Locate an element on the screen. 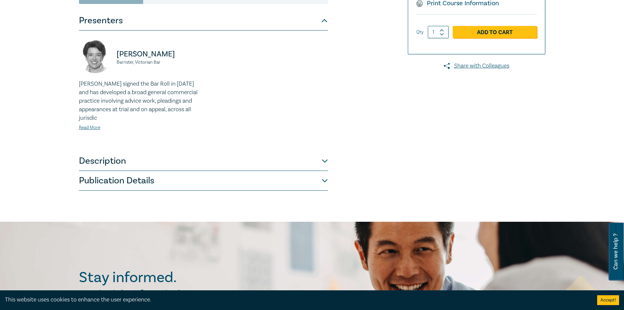  button: Description is located at coordinates (203, 161).